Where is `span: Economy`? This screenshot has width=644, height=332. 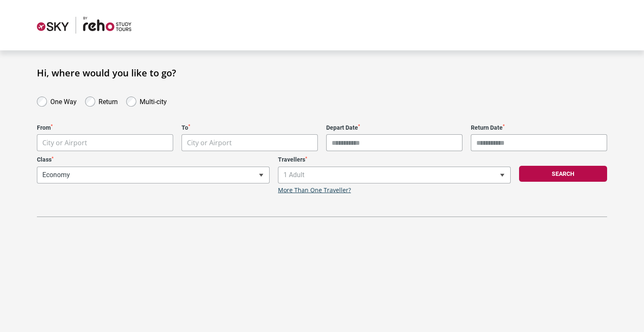
span: Economy is located at coordinates (153, 175).